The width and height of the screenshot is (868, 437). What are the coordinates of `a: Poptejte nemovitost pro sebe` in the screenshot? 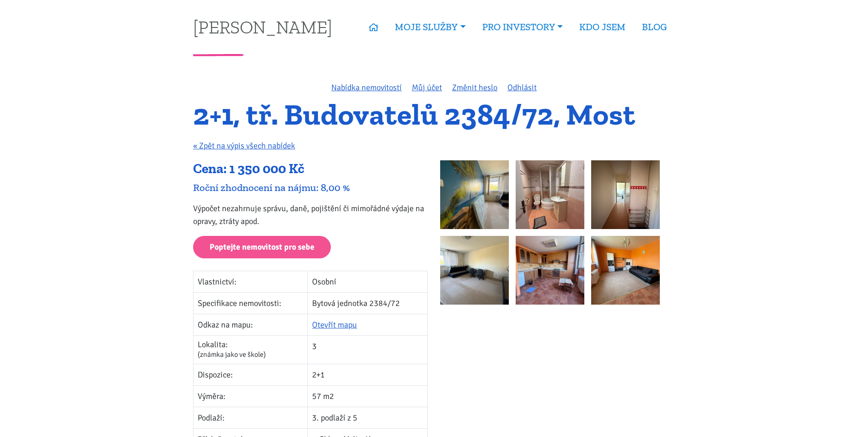 It's located at (262, 247).